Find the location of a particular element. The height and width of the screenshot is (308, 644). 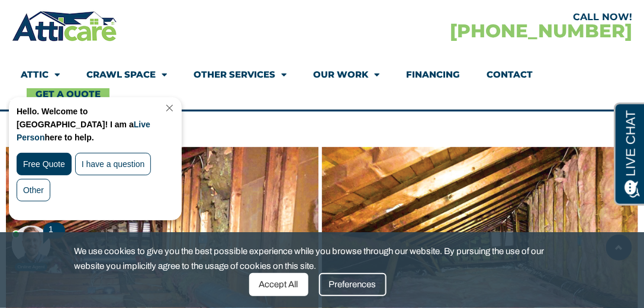

span: Opens a chat window is located at coordinates (62, 17).